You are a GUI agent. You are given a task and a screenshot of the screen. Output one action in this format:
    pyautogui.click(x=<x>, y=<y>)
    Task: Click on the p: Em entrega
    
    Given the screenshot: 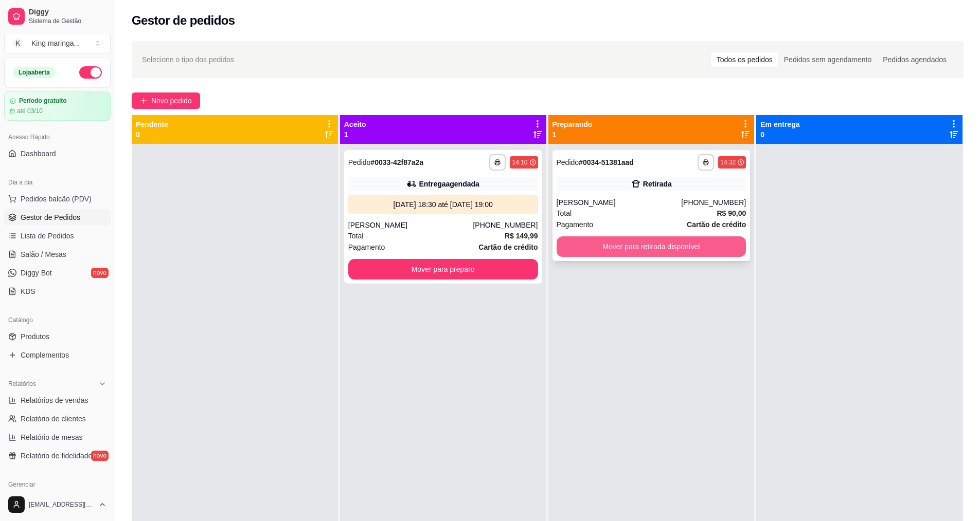 What is the action you would take?
    pyautogui.click(x=779, y=124)
    